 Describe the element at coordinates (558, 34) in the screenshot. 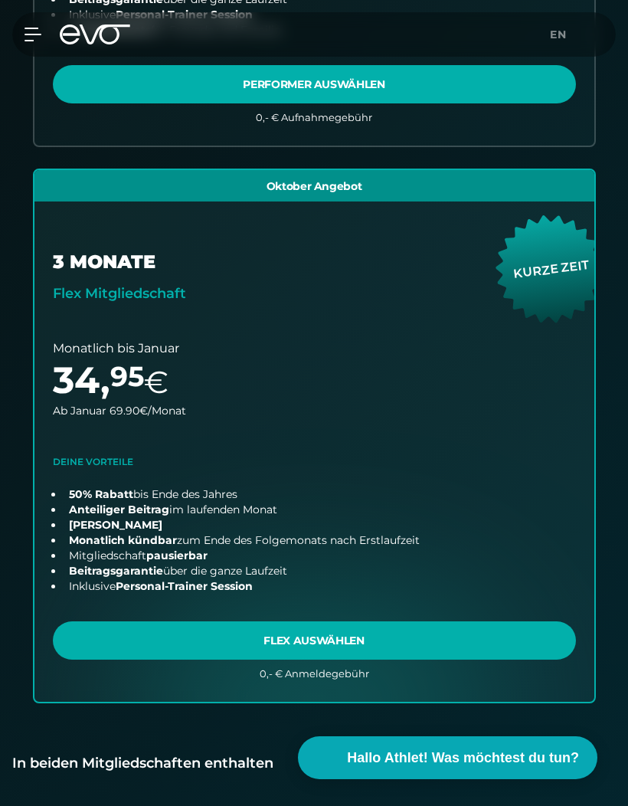

I see `span: en` at that location.